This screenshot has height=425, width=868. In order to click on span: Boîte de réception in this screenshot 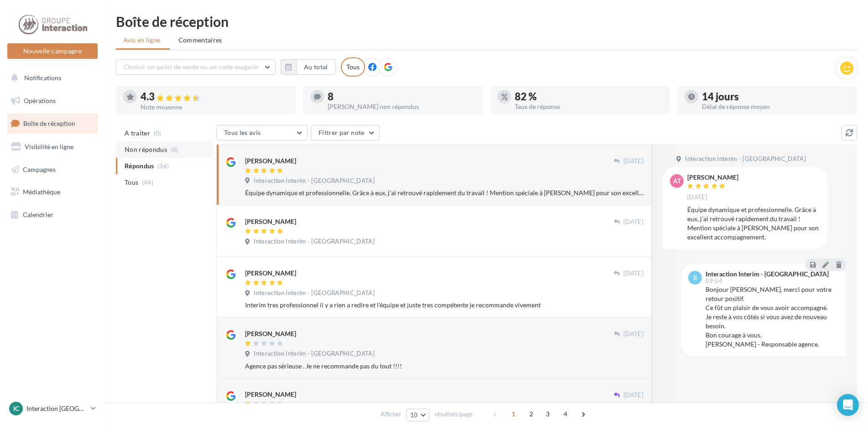, I will do `click(49, 123)`.